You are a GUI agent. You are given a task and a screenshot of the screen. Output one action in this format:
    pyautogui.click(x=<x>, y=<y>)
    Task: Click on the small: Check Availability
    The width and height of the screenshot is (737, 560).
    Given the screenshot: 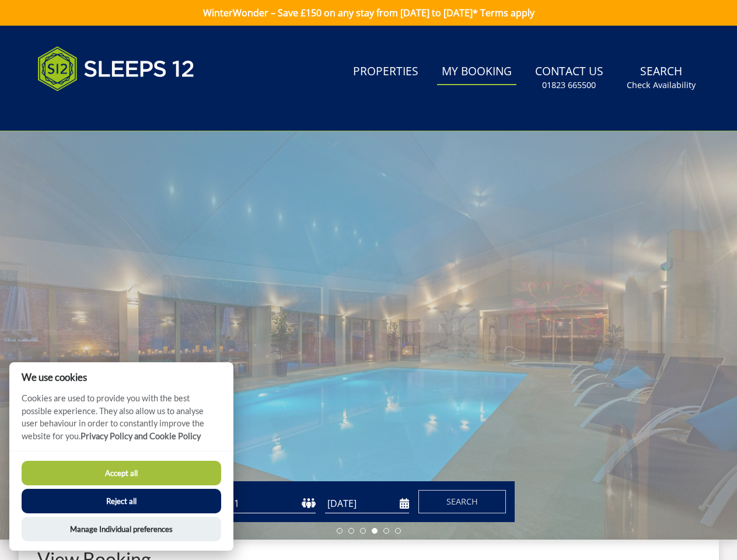 What is the action you would take?
    pyautogui.click(x=661, y=86)
    